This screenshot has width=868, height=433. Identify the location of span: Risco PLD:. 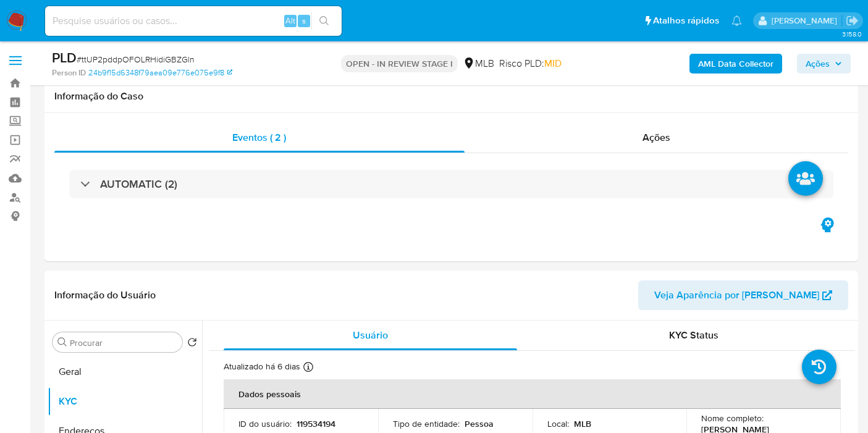
(530, 64).